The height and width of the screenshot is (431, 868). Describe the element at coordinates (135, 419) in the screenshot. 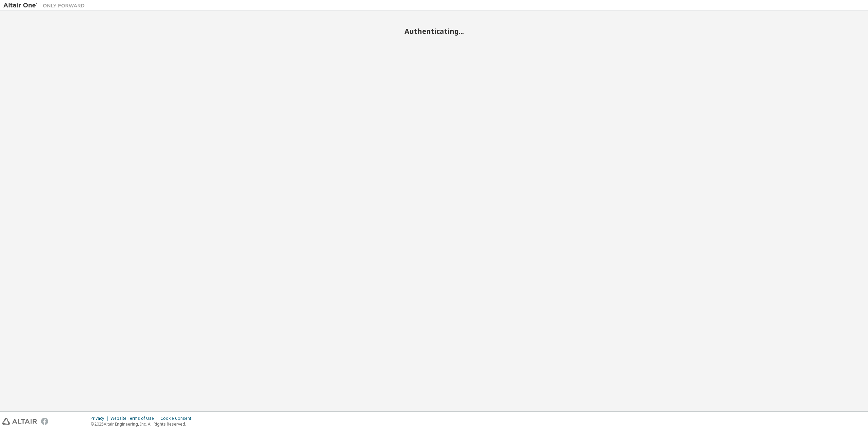

I see `div: Website Terms of Use` at that location.